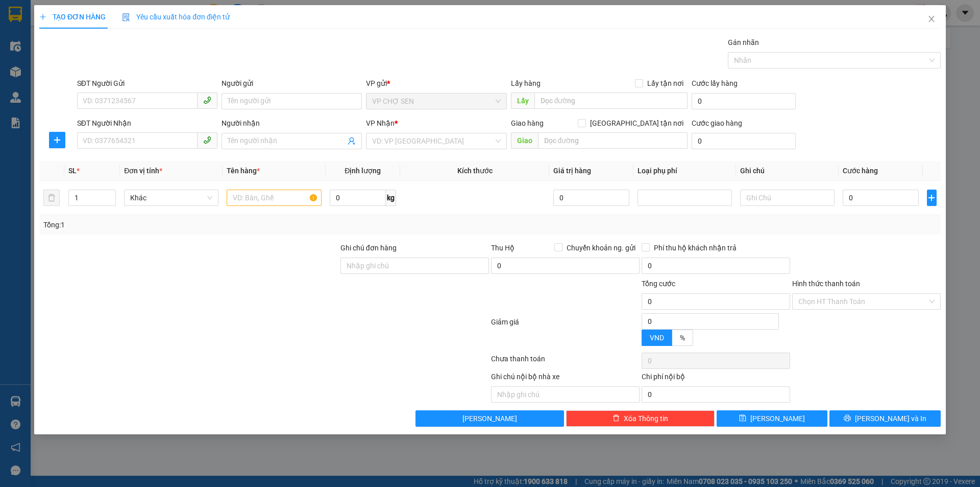 This screenshot has width=980, height=487. Describe the element at coordinates (51, 198) in the screenshot. I see `button: delete` at that location.